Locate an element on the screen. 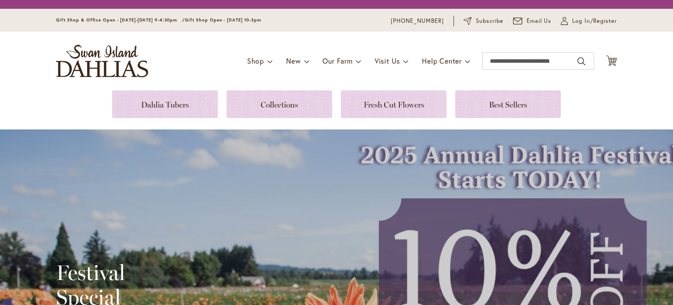 The image size is (673, 305). span: Our Farm is located at coordinates (337, 60).